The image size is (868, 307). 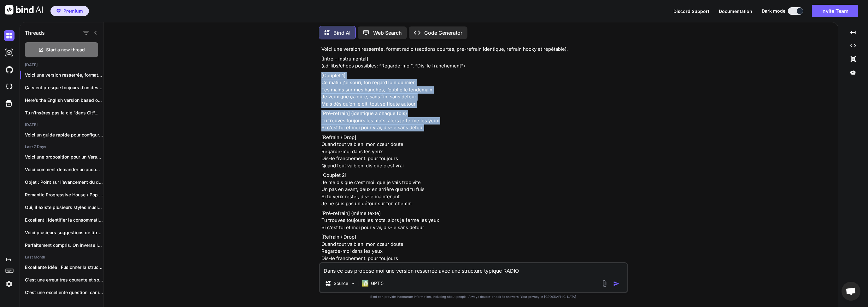 I want to click on p: [Couplet 2] Je me dis que c’est moi, que je vais trop vite Un pas en avant, deux en arrière quand..., so click(x=474, y=190).